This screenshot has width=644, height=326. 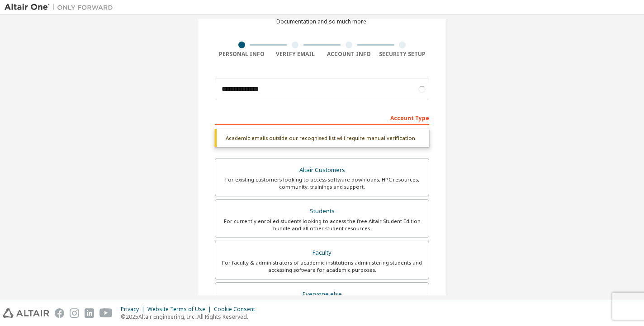 I want to click on img: Altair One, so click(x=61, y=7).